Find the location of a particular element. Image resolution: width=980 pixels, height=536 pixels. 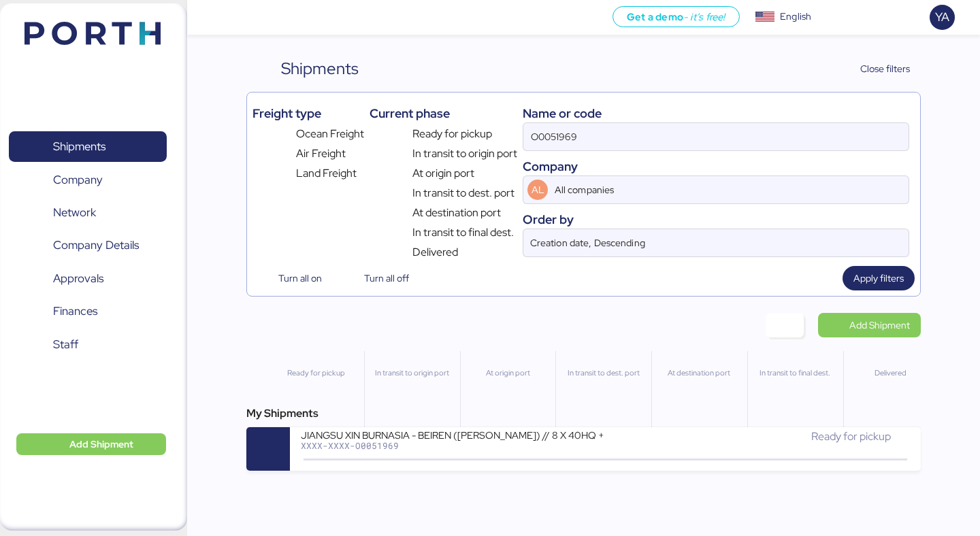

span: In transit to origin port is located at coordinates (465, 154).